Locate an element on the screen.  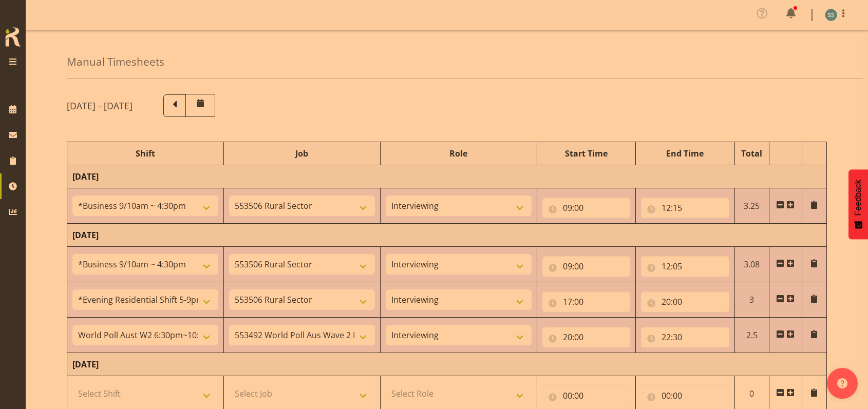
div: Shift is located at coordinates (145, 153).